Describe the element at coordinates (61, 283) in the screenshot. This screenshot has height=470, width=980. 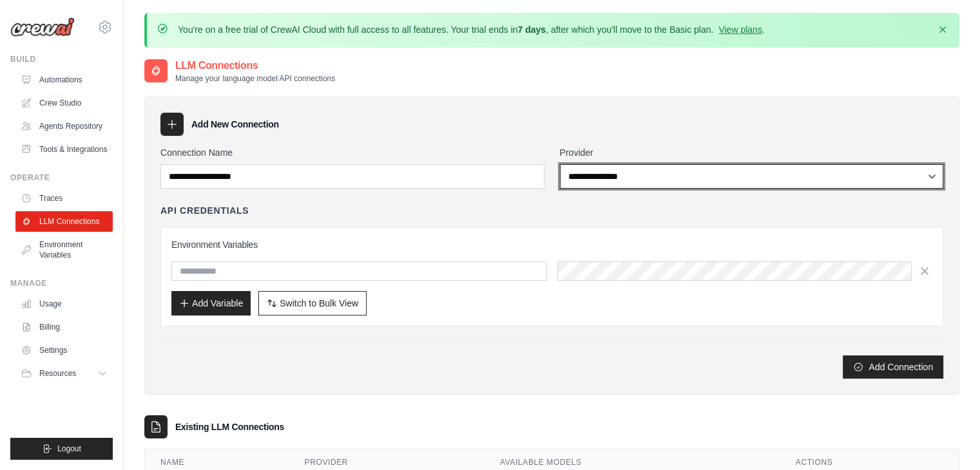
I see `div: Manage` at that location.